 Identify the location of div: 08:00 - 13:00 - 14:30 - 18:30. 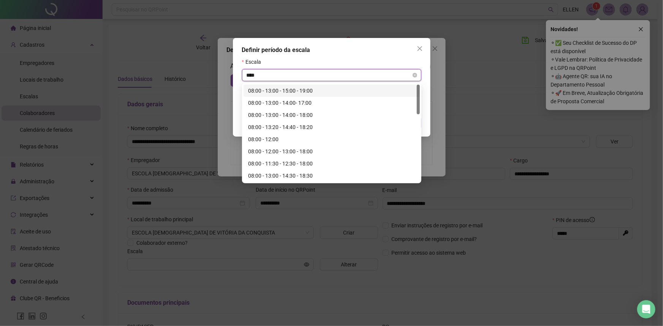
(332, 176).